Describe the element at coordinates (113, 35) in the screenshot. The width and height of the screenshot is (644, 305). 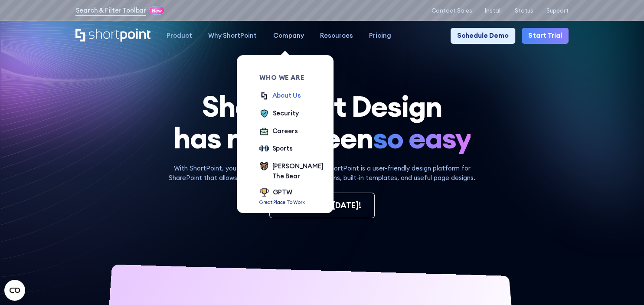
I see `a: Home` at that location.